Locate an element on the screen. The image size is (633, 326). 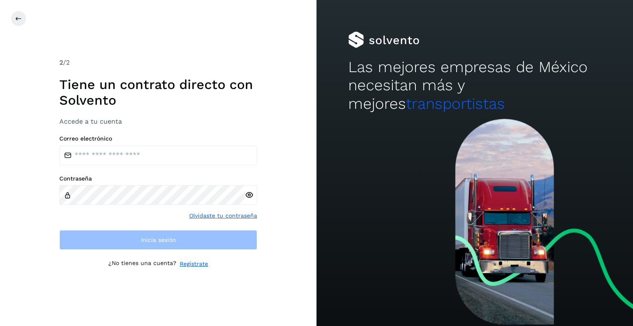
h3: Accede a tu cuenta is located at coordinates (158, 121).